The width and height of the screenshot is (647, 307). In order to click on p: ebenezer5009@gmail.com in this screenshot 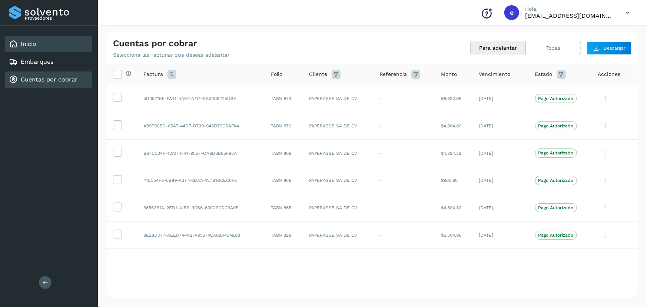, I will do `click(569, 16)`.